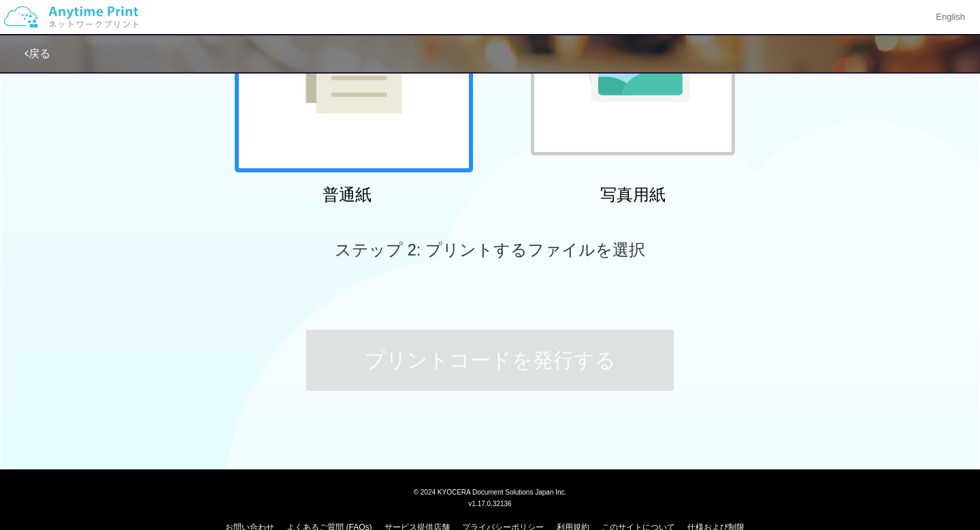 The image size is (980, 530). What do you see at coordinates (490, 360) in the screenshot?
I see `button: プリントコードを発行する` at bounding box center [490, 360].